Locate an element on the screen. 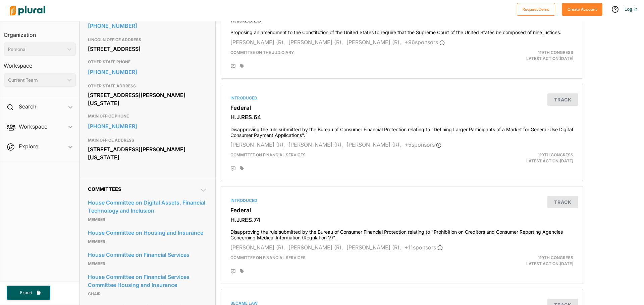  button: Request Demo is located at coordinates (536, 9).